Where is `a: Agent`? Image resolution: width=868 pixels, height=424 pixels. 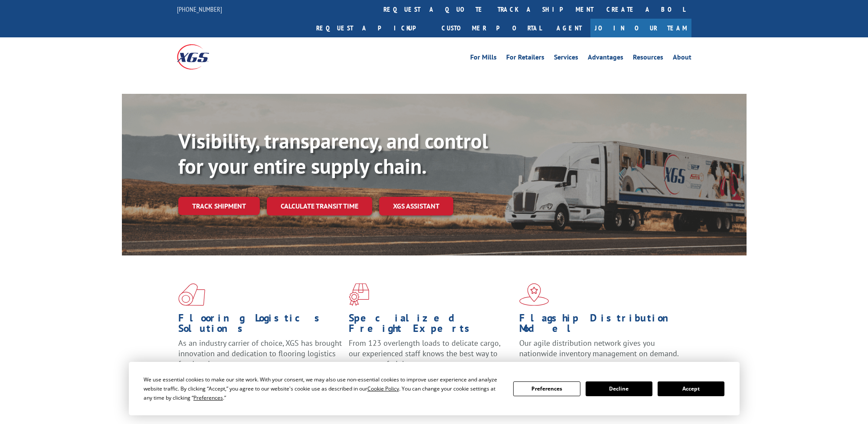
a: Agent is located at coordinates (569, 28).